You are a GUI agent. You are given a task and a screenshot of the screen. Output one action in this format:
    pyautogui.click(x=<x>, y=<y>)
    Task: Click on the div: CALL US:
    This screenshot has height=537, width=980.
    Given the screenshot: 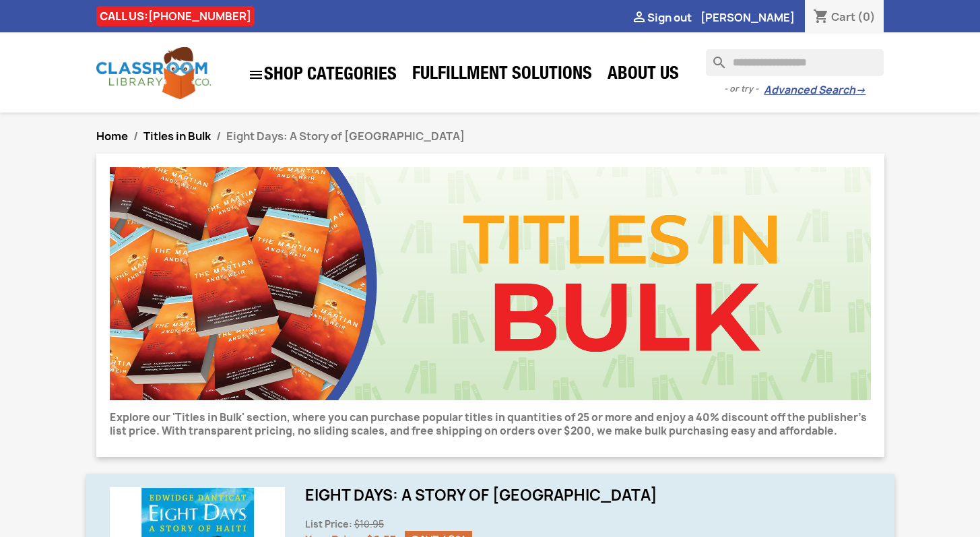 What is the action you would take?
    pyautogui.click(x=175, y=16)
    